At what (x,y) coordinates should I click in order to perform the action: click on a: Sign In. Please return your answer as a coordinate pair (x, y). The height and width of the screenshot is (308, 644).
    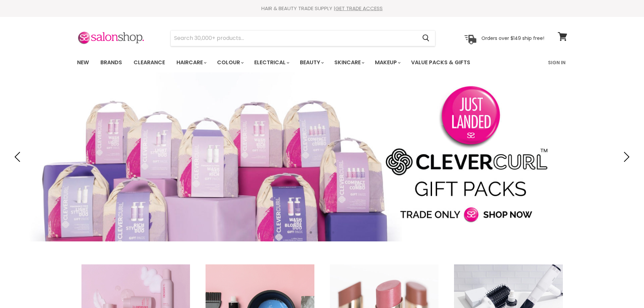
    Looking at the image, I should click on (557, 63).